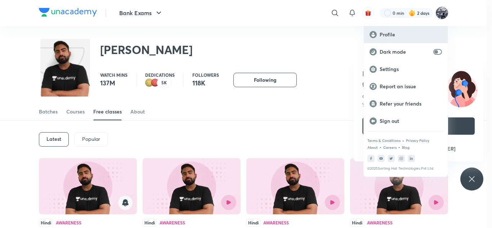  Describe the element at coordinates (405, 52) in the screenshot. I see `p: Dark mode` at that location.